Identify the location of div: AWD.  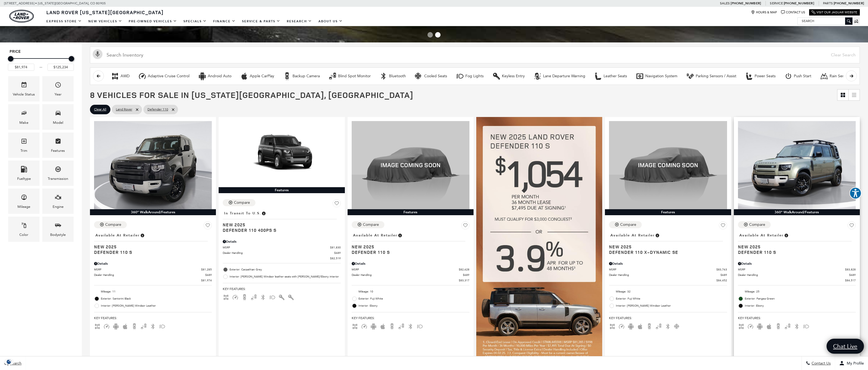
(115, 76).